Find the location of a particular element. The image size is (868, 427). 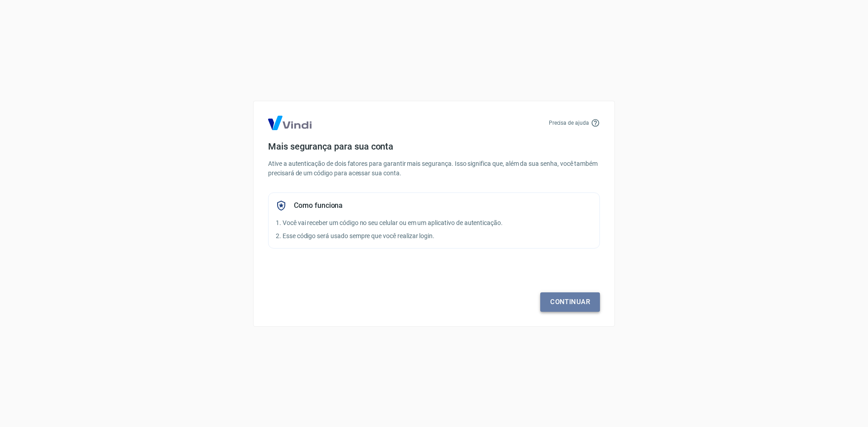

img: Logo Vind is located at coordinates (290, 123).